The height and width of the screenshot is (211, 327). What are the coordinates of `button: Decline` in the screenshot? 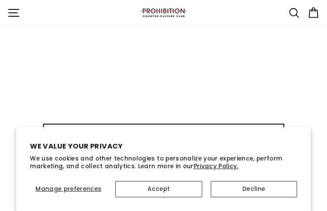 It's located at (254, 189).